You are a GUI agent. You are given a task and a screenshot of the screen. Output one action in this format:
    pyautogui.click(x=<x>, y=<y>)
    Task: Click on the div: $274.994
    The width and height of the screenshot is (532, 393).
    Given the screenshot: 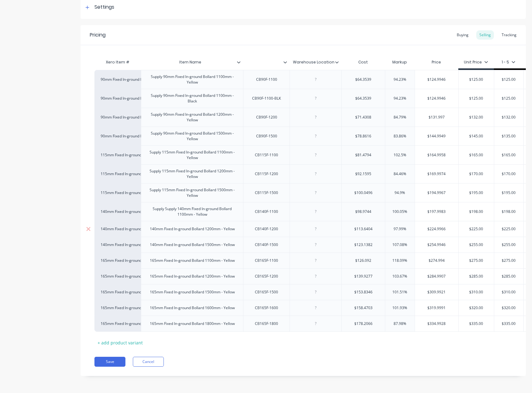 What is the action you would take?
    pyautogui.click(x=437, y=261)
    